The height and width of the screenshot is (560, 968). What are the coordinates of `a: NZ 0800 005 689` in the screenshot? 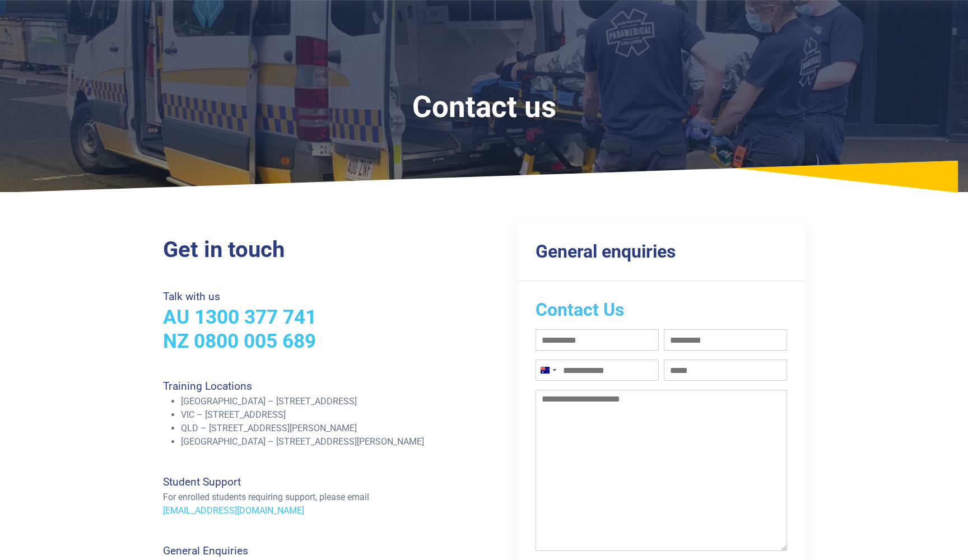 It's located at (239, 341).